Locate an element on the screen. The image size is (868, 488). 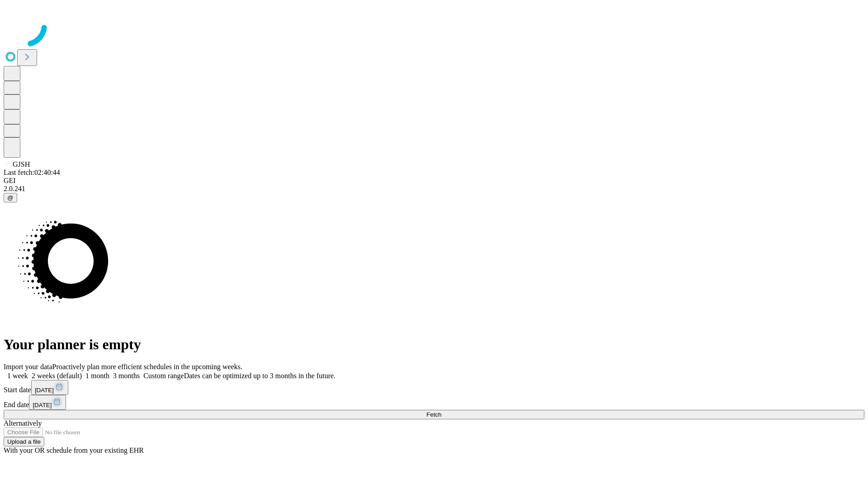
div: 2.0.241 is located at coordinates (434, 189).